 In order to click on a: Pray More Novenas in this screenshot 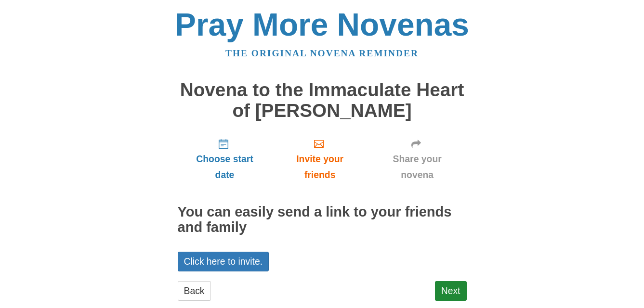, I will do `click(322, 24)`.